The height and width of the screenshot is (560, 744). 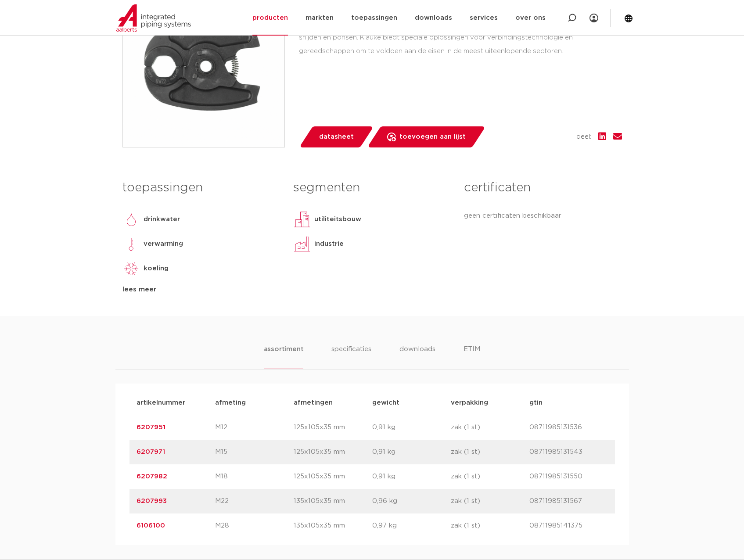 I want to click on p: verwarming, so click(x=164, y=244).